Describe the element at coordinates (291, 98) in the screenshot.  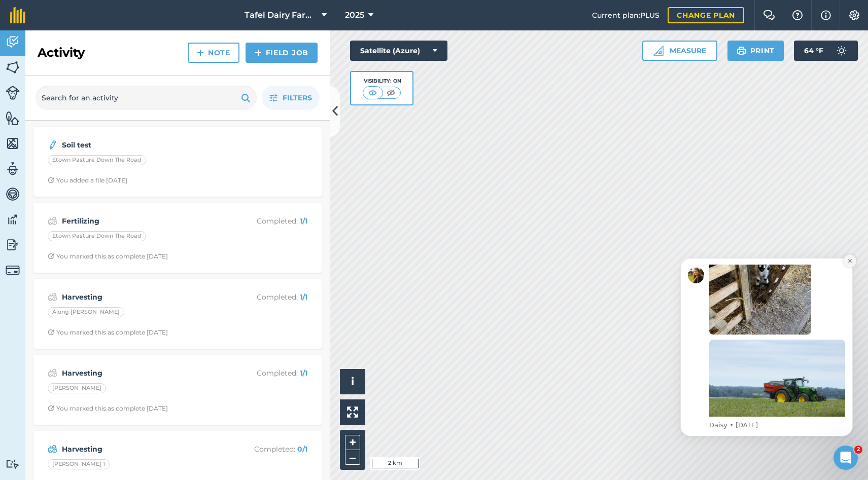
I see `button: Filters` at that location.